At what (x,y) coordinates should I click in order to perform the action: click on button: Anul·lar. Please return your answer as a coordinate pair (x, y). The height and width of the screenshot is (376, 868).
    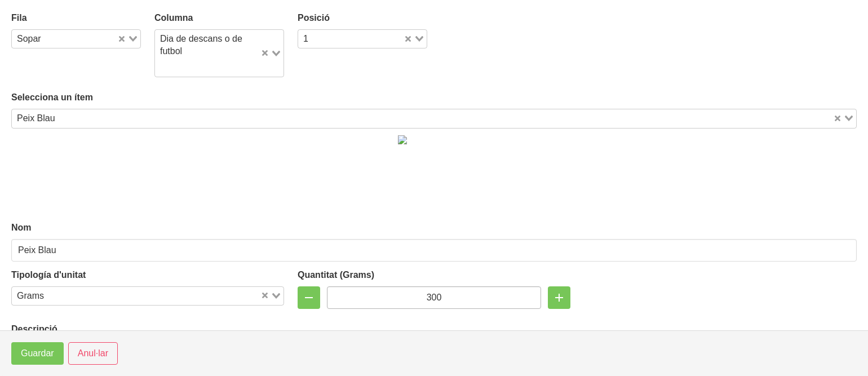
    Looking at the image, I should click on (93, 354).